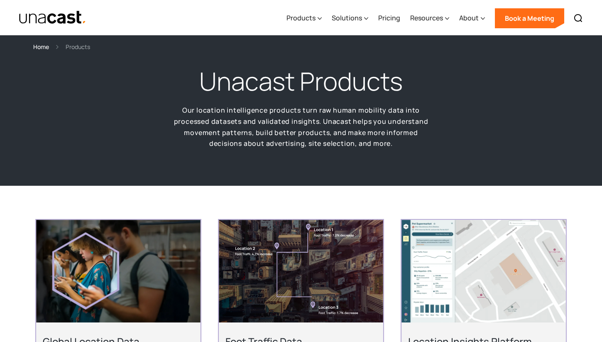  I want to click on img: Unacast text logo, so click(52, 17).